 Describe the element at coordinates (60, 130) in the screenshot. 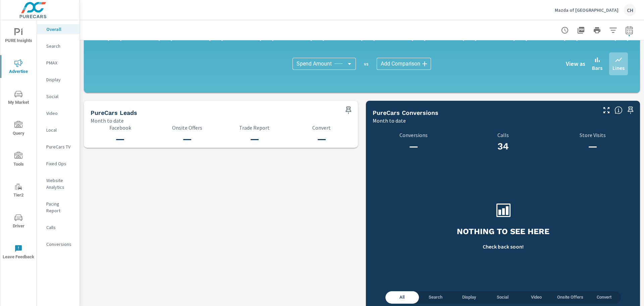

I see `p: Local` at that location.